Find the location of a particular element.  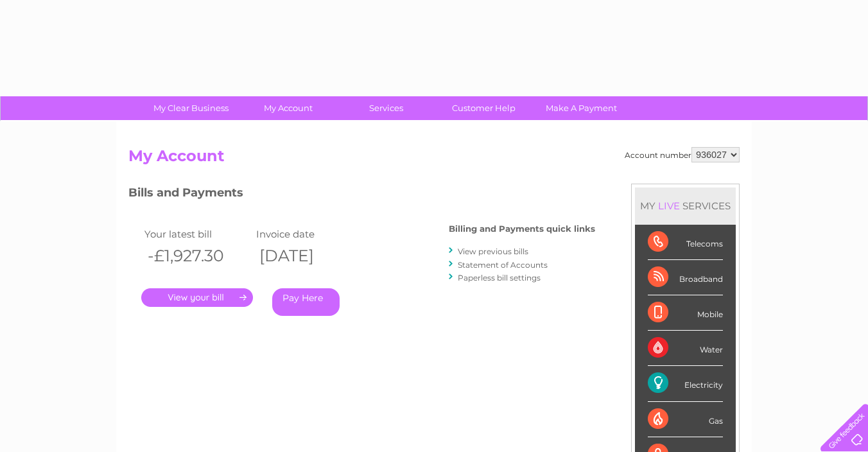

div: Telecoms is located at coordinates (685, 242).